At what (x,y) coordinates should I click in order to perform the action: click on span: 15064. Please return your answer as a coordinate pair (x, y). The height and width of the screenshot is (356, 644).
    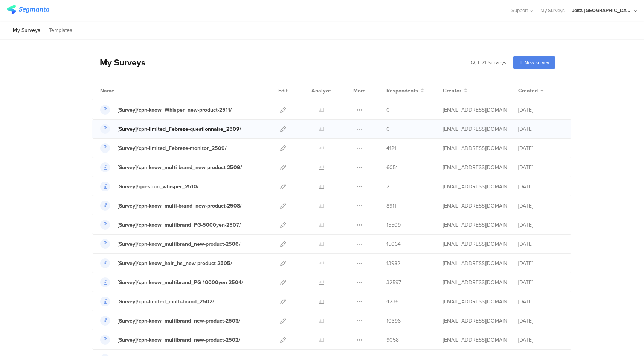
    Looking at the image, I should click on (393, 244).